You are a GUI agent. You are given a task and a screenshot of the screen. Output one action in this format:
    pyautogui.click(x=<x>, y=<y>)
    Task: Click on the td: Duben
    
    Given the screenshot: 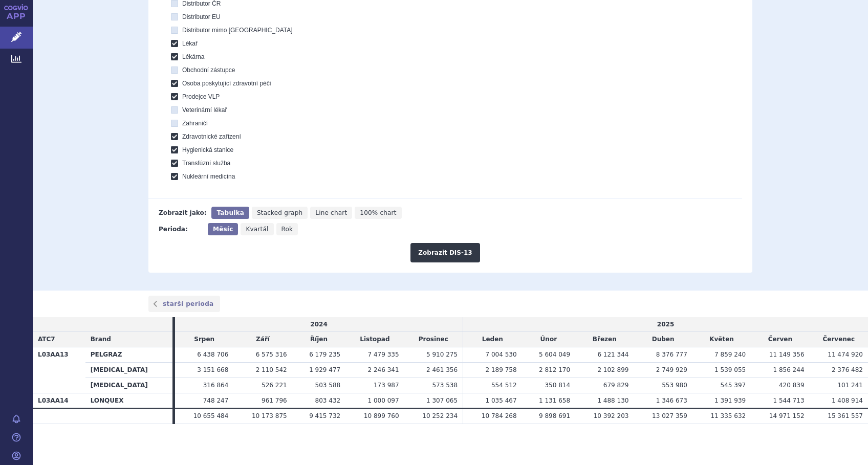 What is the action you would take?
    pyautogui.click(x=663, y=339)
    